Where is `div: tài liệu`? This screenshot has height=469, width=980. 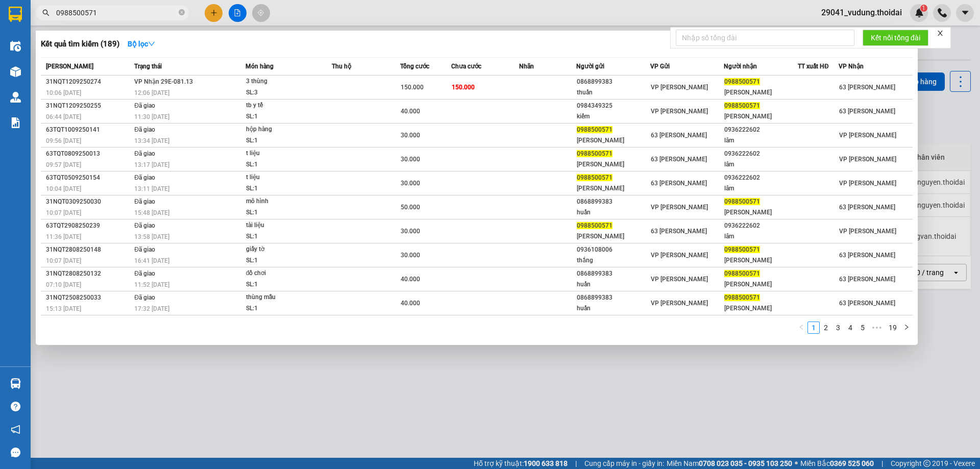
div: tài liệu is located at coordinates (284, 226).